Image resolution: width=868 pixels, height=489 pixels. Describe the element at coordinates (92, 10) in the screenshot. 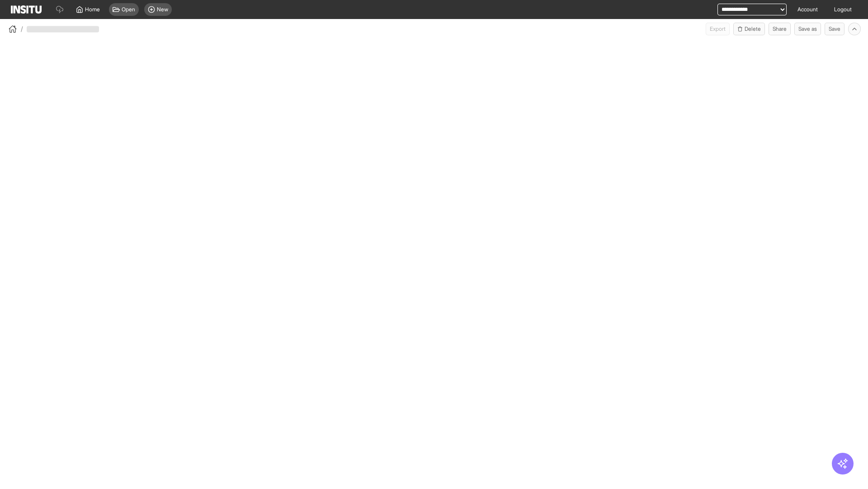

I see `span: Home` at that location.